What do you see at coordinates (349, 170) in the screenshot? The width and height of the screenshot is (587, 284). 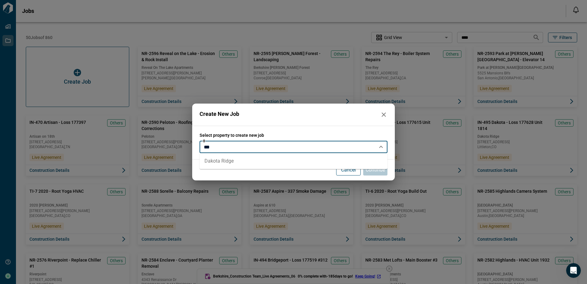 I see `button: Cancel` at bounding box center [349, 170].